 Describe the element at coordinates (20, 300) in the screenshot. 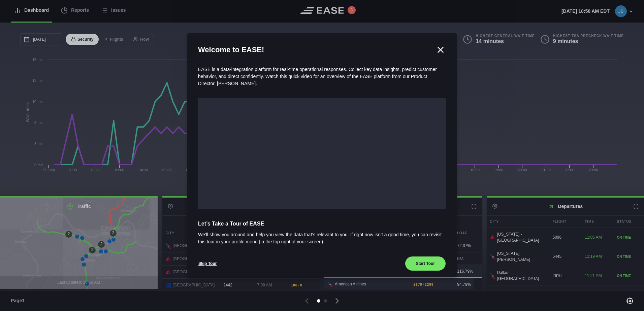

I see `span: Page 1` at that location.